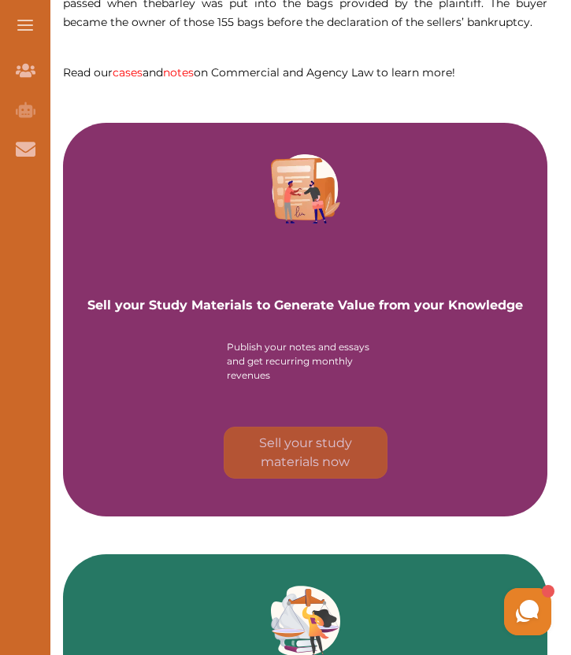 The height and width of the screenshot is (655, 571). Describe the element at coordinates (178, 72) in the screenshot. I see `a: notes` at that location.